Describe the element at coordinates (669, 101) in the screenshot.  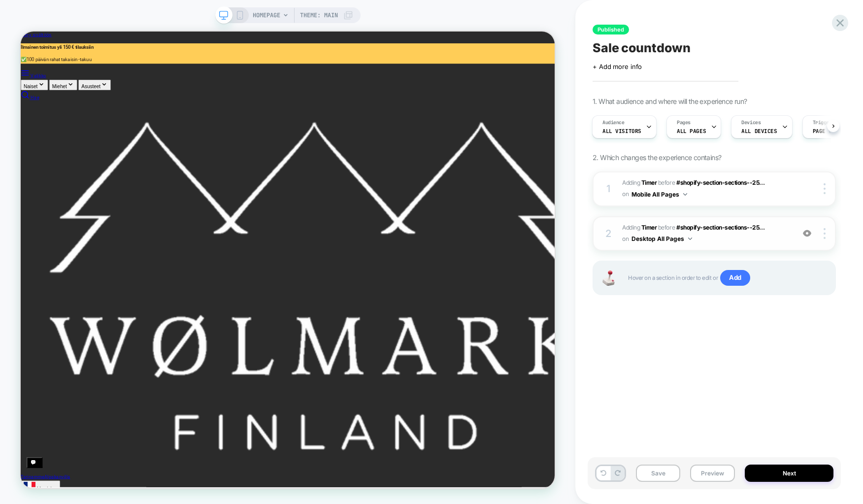
I see `span: 1. What audience and where will the experience run?` at that location.